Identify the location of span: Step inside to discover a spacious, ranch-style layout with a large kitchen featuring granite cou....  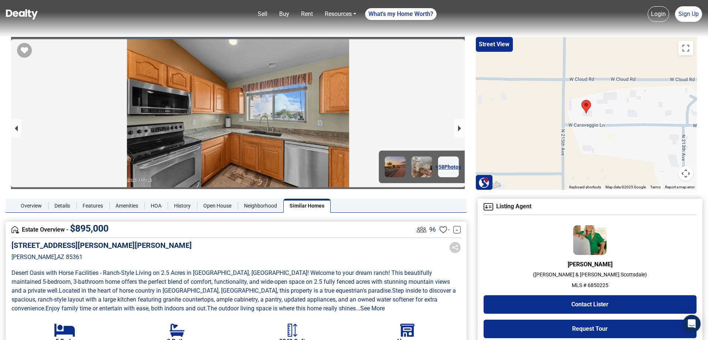
(235, 300).